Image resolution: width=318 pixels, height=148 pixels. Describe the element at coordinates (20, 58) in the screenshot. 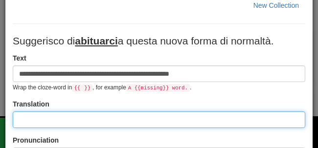

I see `label: Text` at that location.